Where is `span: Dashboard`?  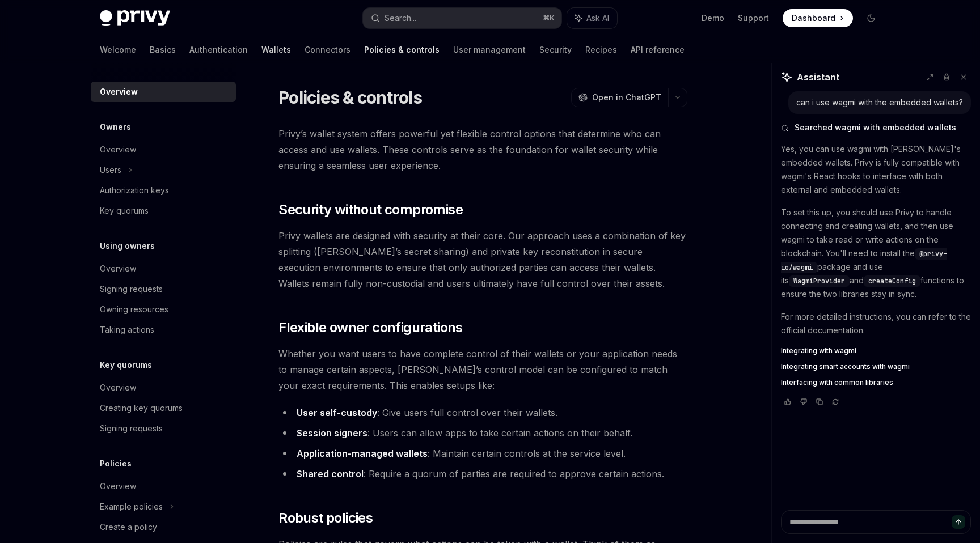 span: Dashboard is located at coordinates (813, 18).